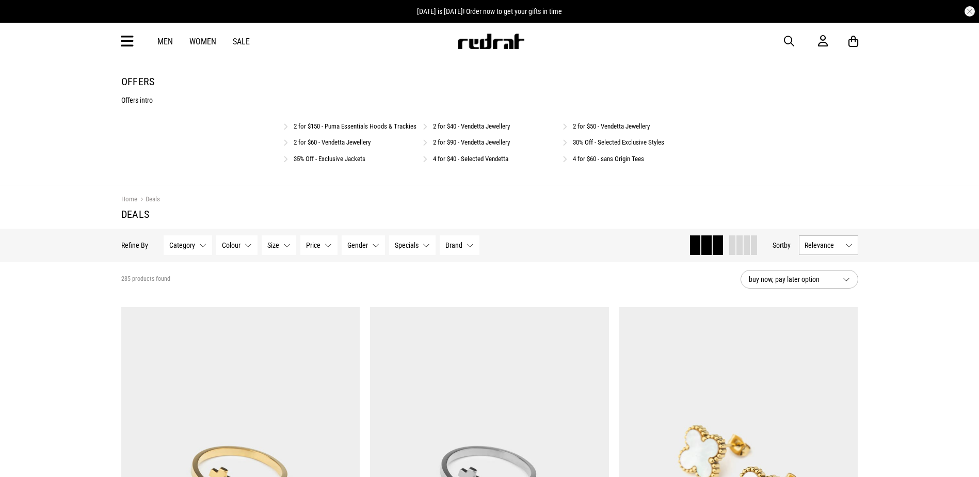 This screenshot has width=979, height=477. I want to click on span: buy now, pay later option, so click(792, 279).